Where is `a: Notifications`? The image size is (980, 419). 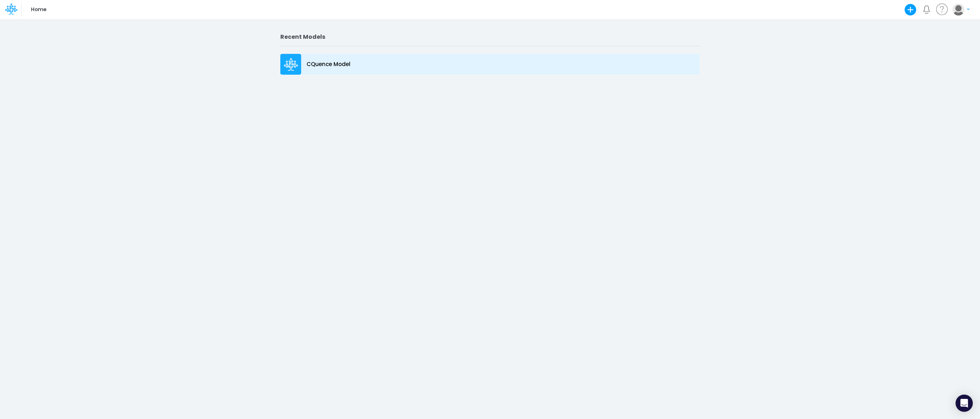 a: Notifications is located at coordinates (926, 9).